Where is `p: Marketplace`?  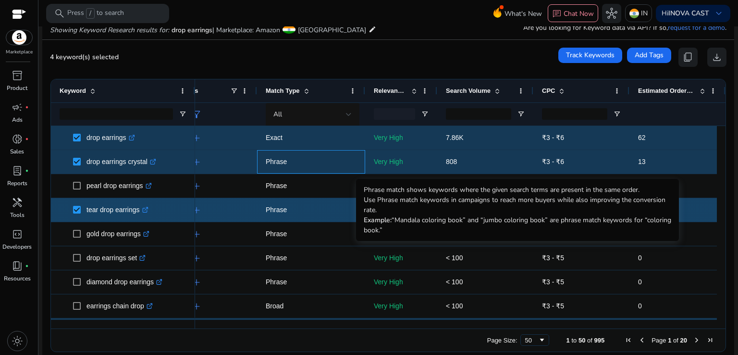
p: Marketplace is located at coordinates (19, 52).